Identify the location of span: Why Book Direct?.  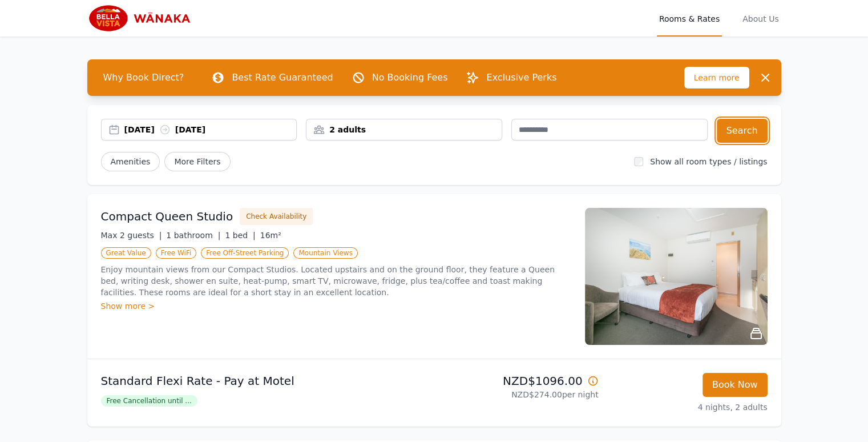
(144, 77).